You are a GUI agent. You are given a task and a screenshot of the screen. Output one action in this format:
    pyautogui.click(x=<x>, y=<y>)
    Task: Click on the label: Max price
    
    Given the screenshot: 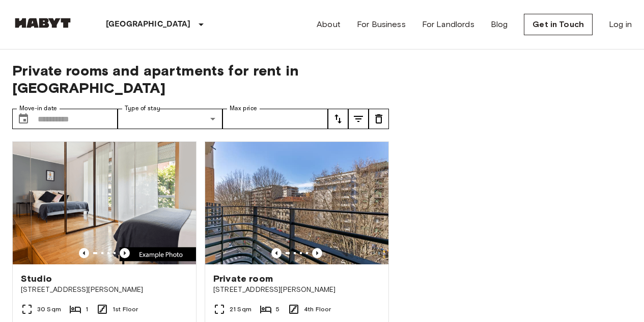 What is the action you would take?
    pyautogui.click(x=243, y=108)
    